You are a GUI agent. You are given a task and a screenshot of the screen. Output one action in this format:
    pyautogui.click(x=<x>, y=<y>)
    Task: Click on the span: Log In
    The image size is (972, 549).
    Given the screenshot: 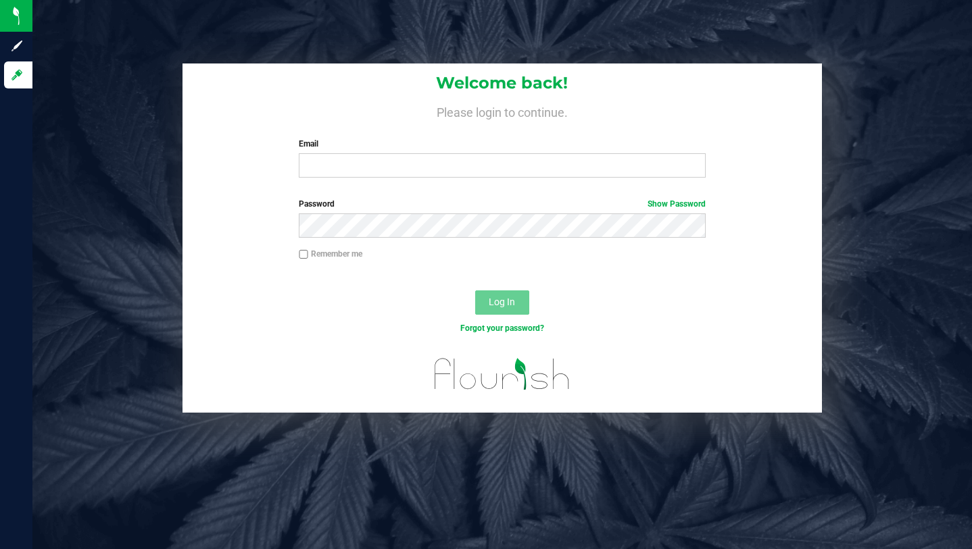 What is the action you would take?
    pyautogui.click(x=501, y=302)
    